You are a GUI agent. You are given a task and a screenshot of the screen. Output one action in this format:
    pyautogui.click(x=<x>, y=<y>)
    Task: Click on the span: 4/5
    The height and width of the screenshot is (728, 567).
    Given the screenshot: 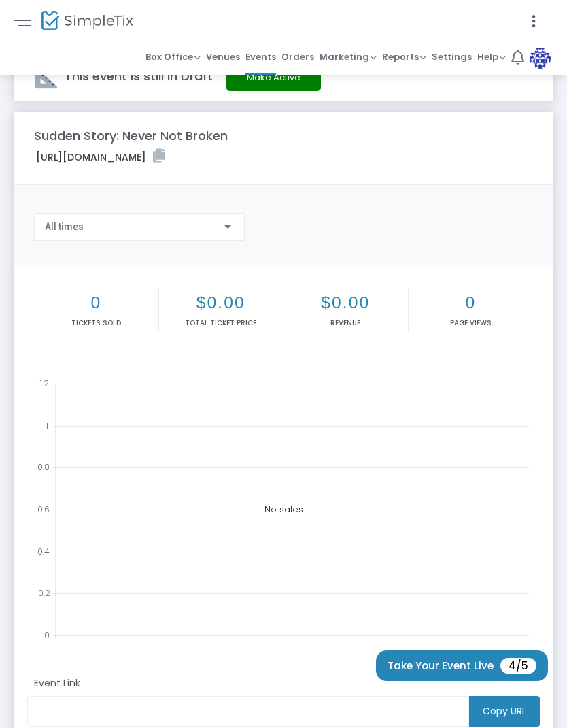 What is the action you would take?
    pyautogui.click(x=518, y=665)
    